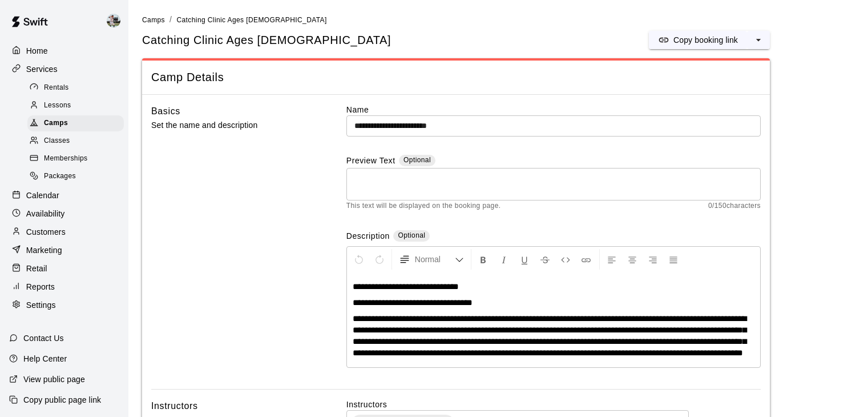  What do you see at coordinates (64, 195) in the screenshot?
I see `a: Calendar` at bounding box center [64, 195].